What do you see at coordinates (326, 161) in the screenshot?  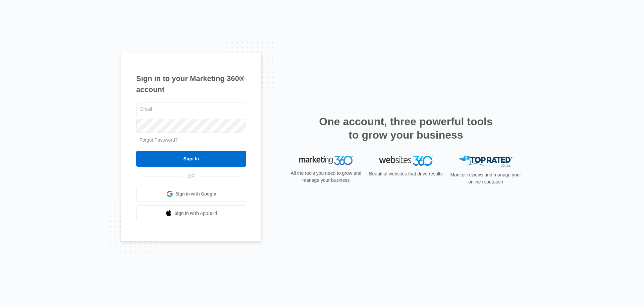 I see `img: Marketing 360` at bounding box center [326, 161].